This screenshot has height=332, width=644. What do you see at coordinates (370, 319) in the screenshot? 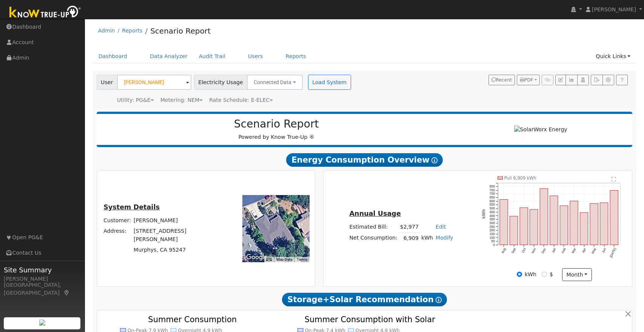
I see `text: Summer Consumption with Solar` at bounding box center [370, 319].